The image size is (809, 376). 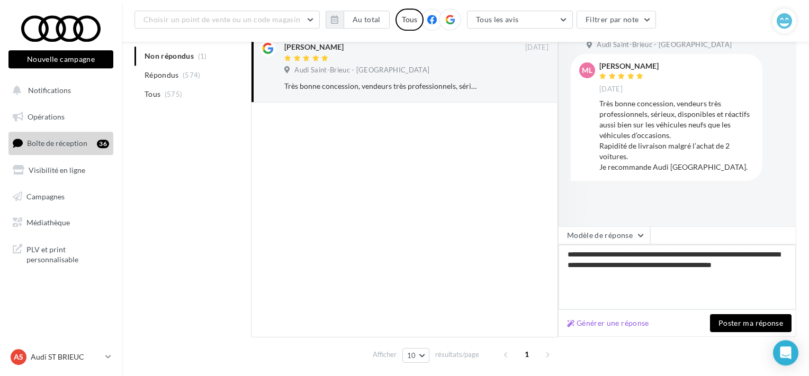 I want to click on a: Boîte de réception36, so click(x=61, y=143).